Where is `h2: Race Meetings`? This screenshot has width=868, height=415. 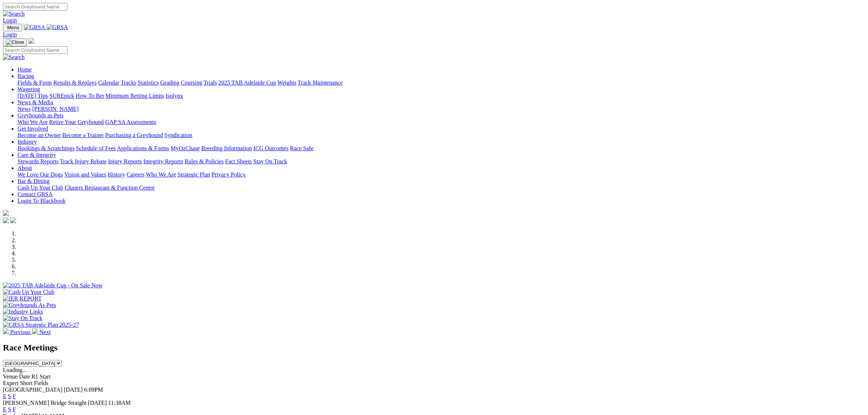
h2: Race Meetings is located at coordinates (434, 347).